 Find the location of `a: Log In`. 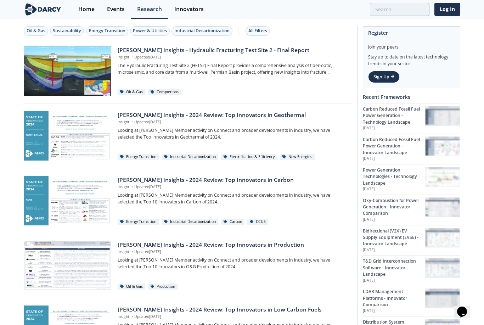

a: Log In is located at coordinates (447, 9).